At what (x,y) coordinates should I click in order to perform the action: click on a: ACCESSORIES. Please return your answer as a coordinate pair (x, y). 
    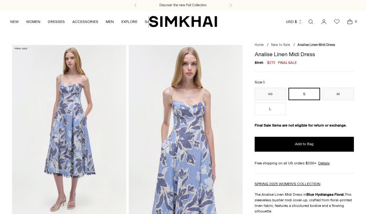
    Looking at the image, I should click on (85, 22).